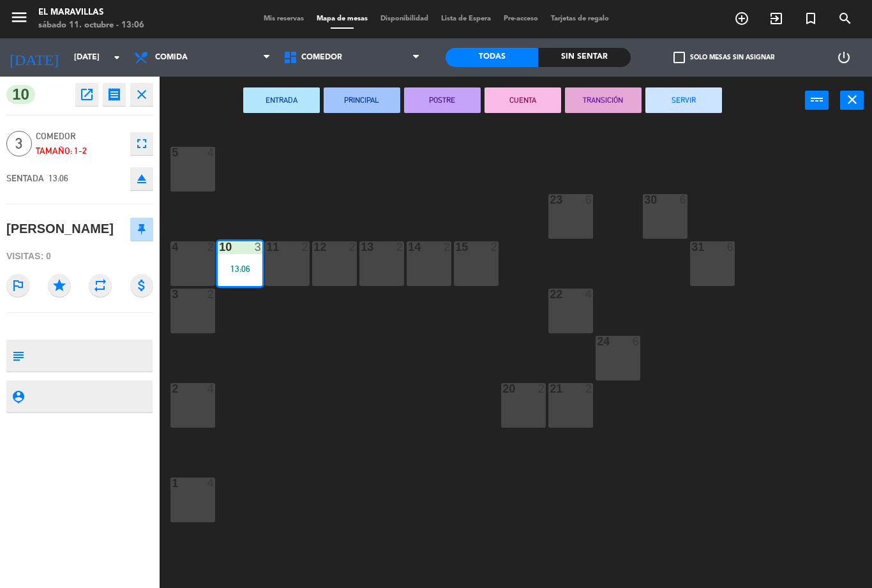 The image size is (872, 588). What do you see at coordinates (142, 143) in the screenshot?
I see `button: fullscreen` at bounding box center [142, 143].